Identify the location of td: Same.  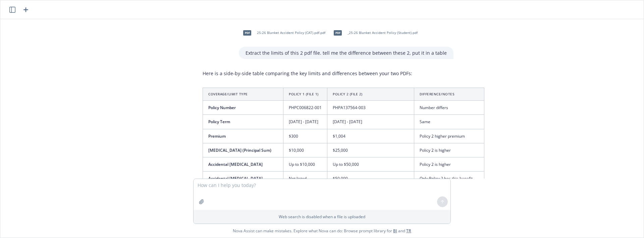
(449, 122).